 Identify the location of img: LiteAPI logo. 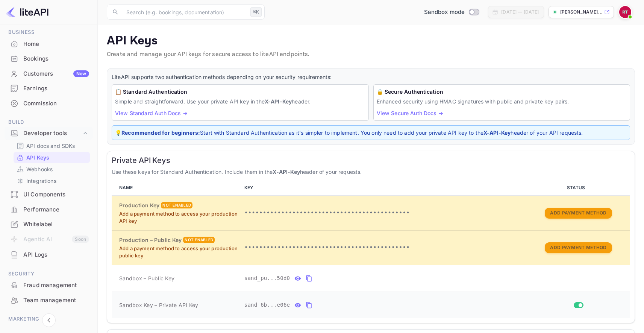
(27, 12).